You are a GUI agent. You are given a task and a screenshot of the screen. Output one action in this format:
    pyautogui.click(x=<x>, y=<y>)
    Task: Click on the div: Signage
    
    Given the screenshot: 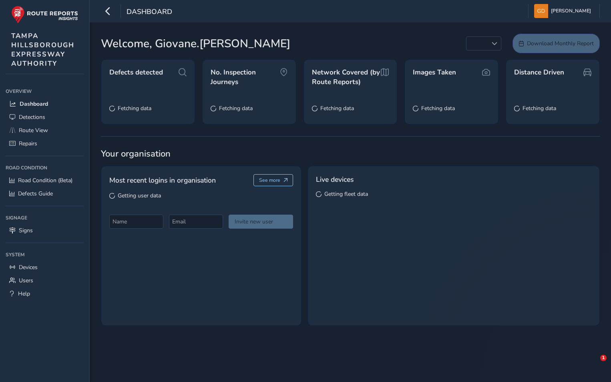 What is the action you would take?
    pyautogui.click(x=44, y=218)
    